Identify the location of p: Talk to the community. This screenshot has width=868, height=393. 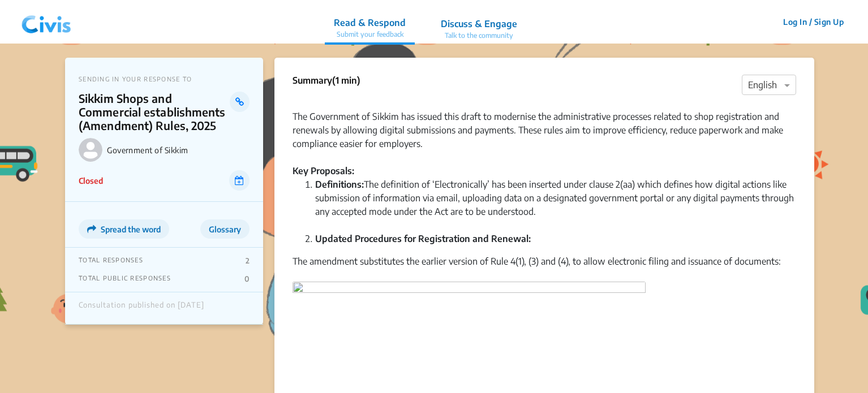
(479, 36).